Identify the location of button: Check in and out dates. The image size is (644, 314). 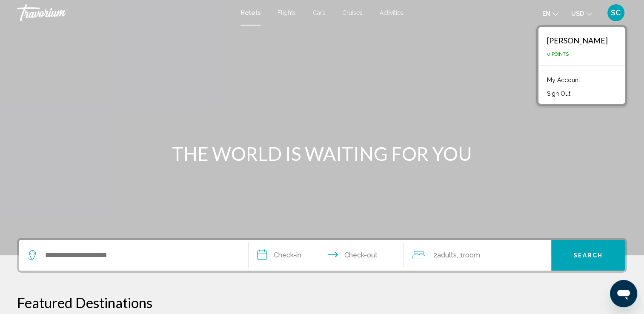
(326, 255).